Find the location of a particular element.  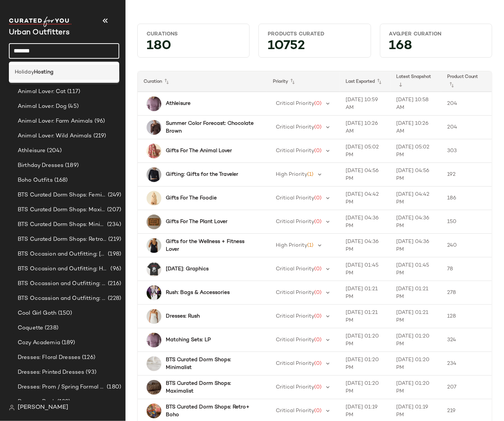

img: 68846146_011_b is located at coordinates (154, 363).